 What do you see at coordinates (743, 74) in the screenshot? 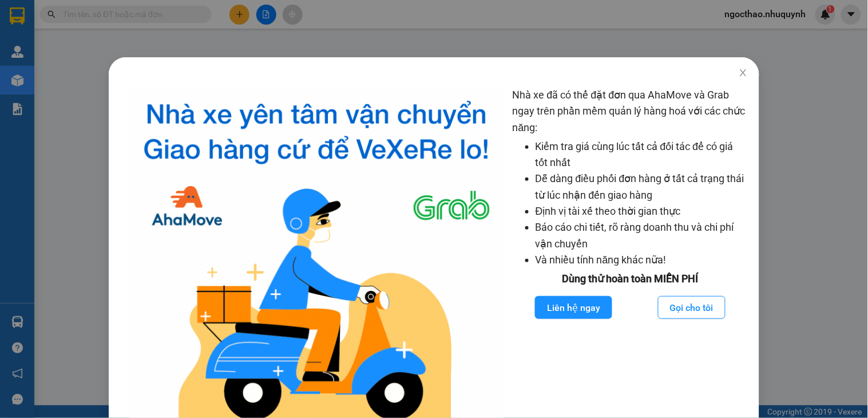
I see `button: Close` at bounding box center [743, 74].